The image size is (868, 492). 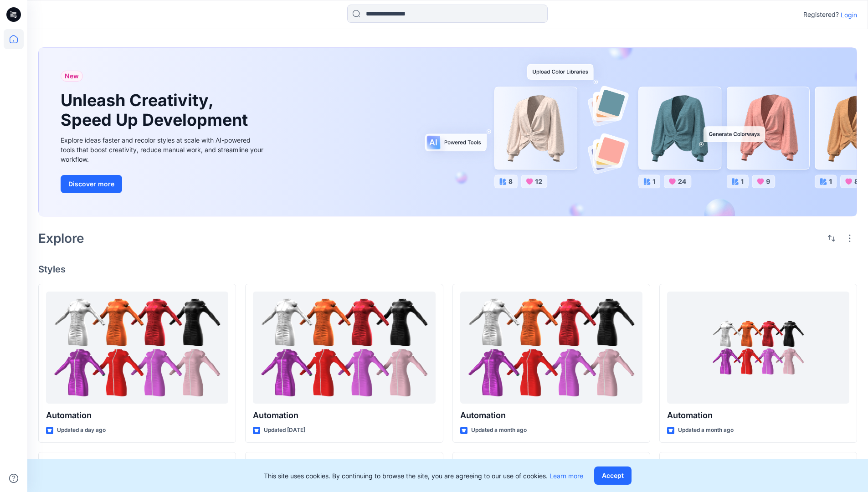 What do you see at coordinates (91, 184) in the screenshot?
I see `button: Discover more` at bounding box center [91, 184].